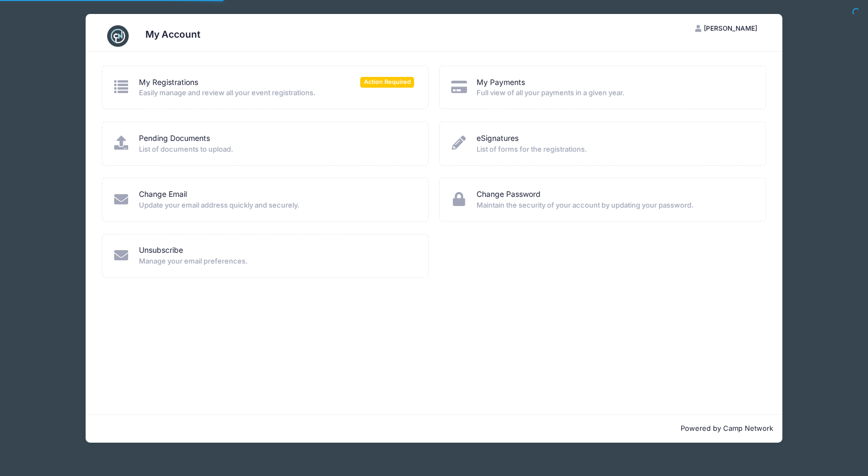 The width and height of the screenshot is (868, 476). I want to click on a: Pending Documents, so click(174, 138).